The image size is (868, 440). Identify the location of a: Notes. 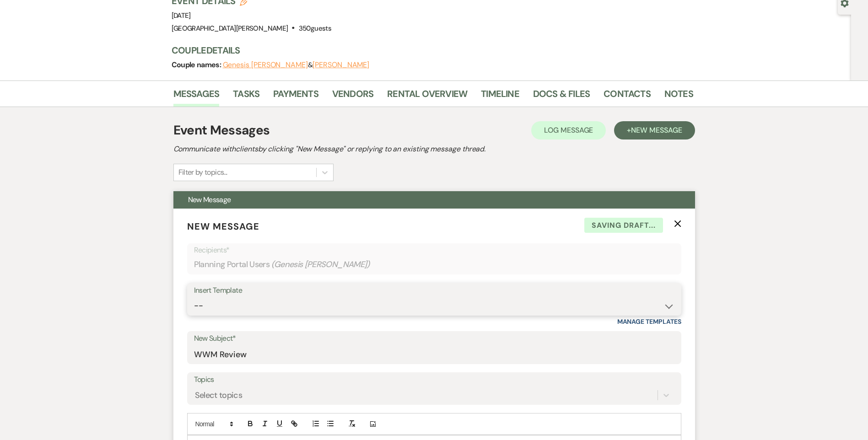
(678, 97).